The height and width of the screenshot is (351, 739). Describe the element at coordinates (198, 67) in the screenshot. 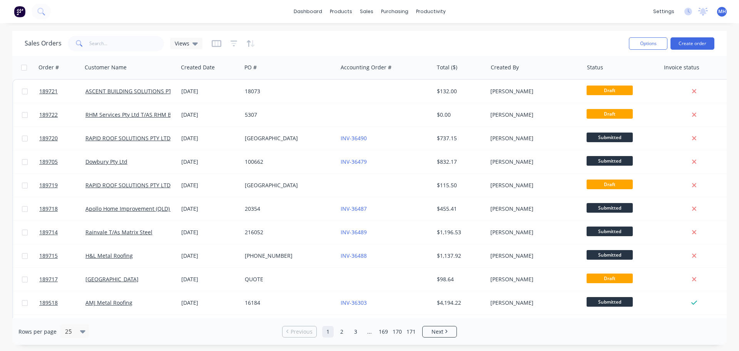

I see `div: Created Date` at that location.